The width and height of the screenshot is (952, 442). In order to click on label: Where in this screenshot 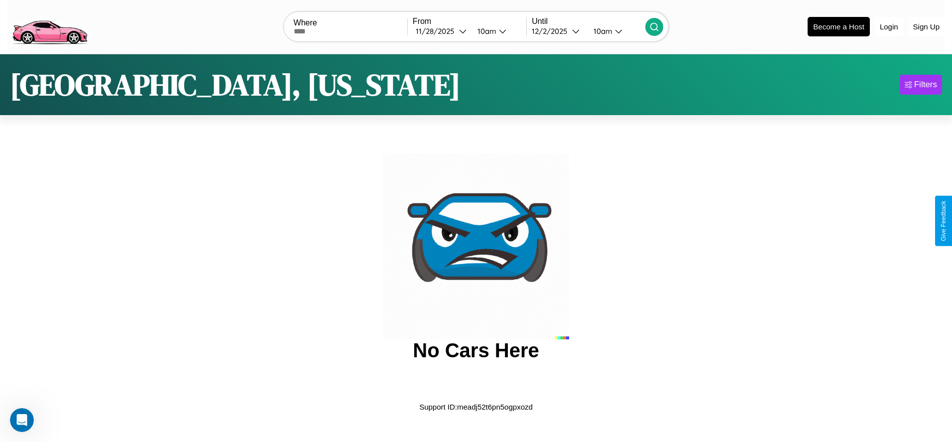, I will do `click(351, 23)`.